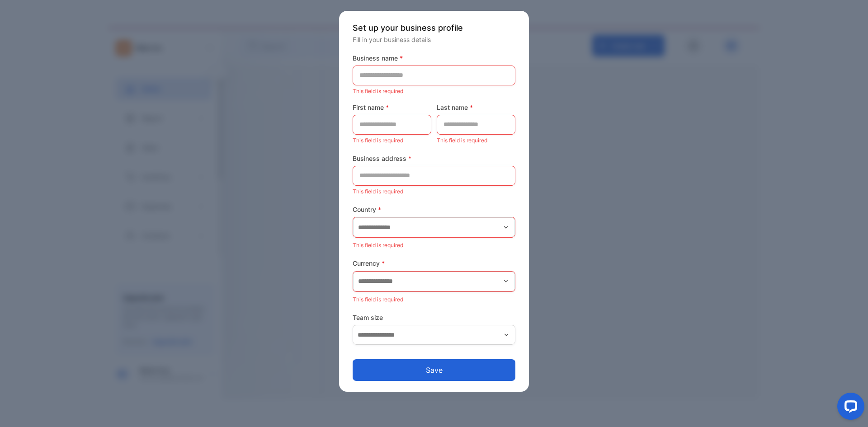  Describe the element at coordinates (434, 58) in the screenshot. I see `label: Business name` at that location.